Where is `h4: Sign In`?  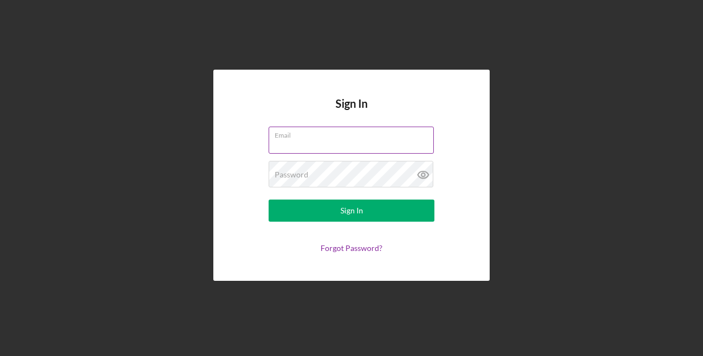
h4: Sign In is located at coordinates (352, 112).